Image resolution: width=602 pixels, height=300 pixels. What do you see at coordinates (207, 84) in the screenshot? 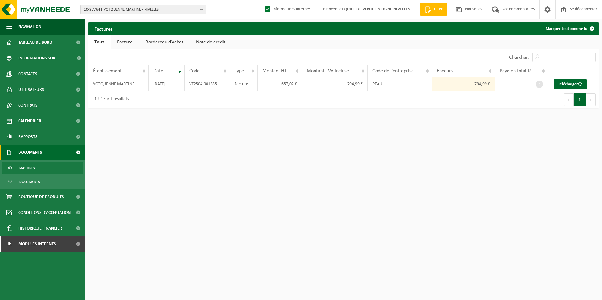
I see `td: VF2504-001335` at bounding box center [207, 84].